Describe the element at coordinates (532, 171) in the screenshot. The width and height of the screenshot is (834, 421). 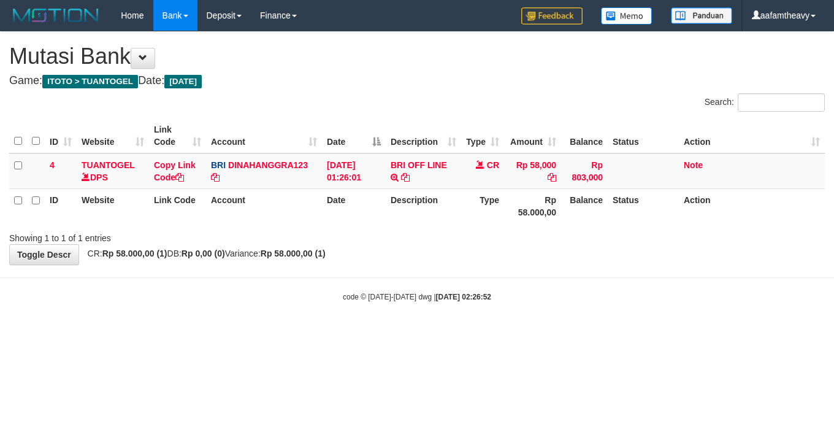
I see `td: Rp 58,000` at that location.